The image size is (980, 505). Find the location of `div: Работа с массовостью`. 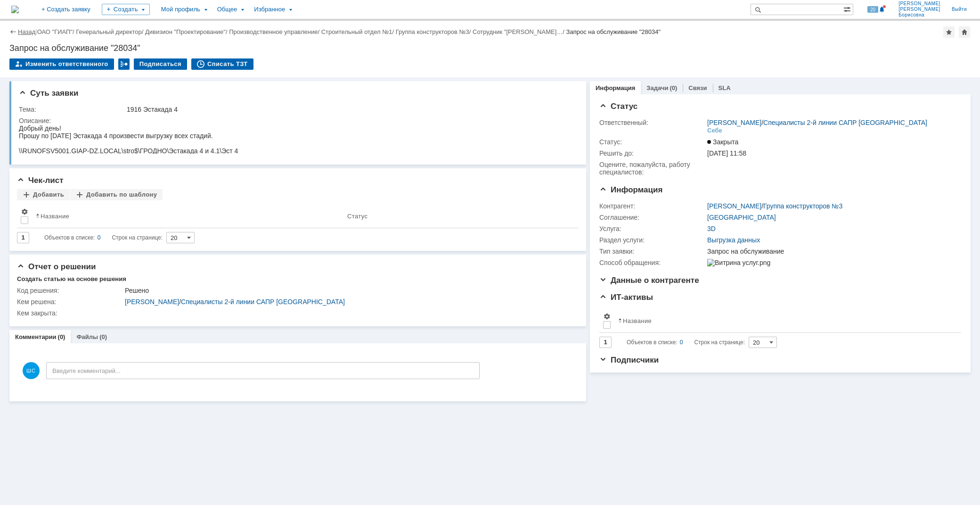

div: Работа с массовостью is located at coordinates (124, 64).